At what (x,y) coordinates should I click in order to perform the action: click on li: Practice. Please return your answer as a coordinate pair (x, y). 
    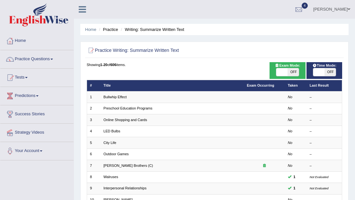
    Looking at the image, I should click on (108, 29).